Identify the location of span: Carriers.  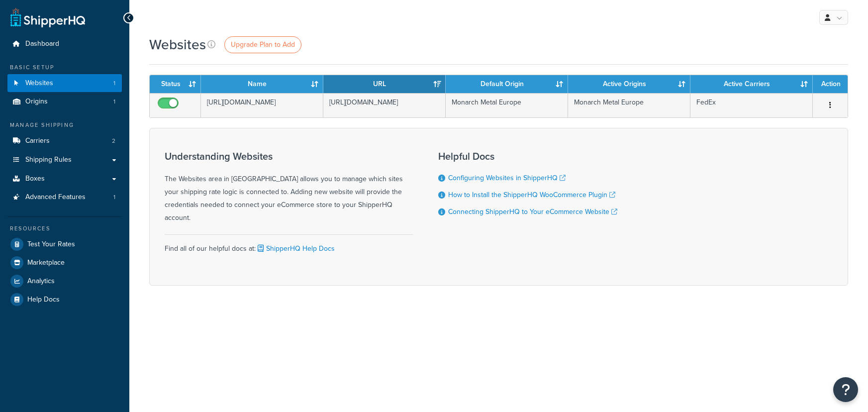
(37, 141).